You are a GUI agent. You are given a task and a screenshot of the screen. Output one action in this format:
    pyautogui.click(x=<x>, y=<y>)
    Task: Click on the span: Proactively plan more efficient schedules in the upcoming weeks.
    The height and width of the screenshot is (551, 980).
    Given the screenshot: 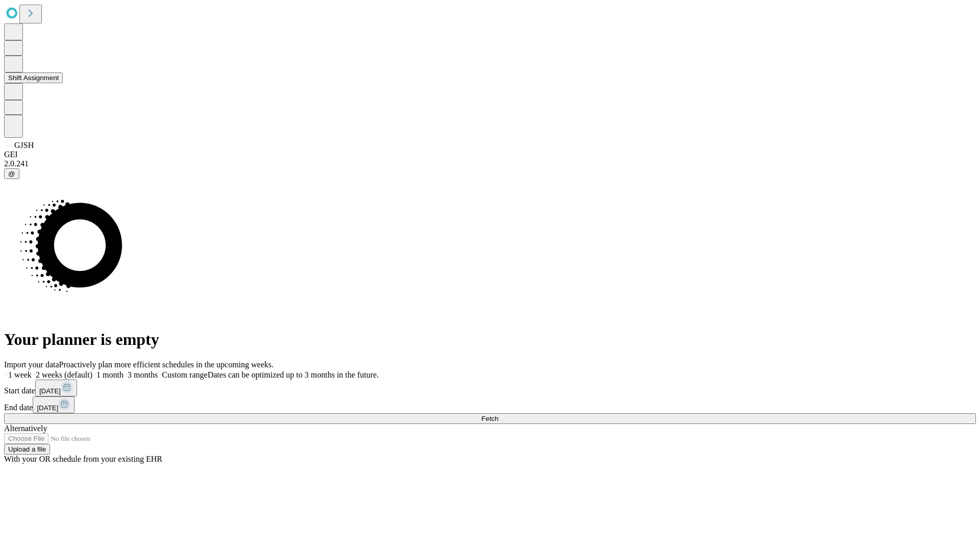 What is the action you would take?
    pyautogui.click(x=166, y=364)
    